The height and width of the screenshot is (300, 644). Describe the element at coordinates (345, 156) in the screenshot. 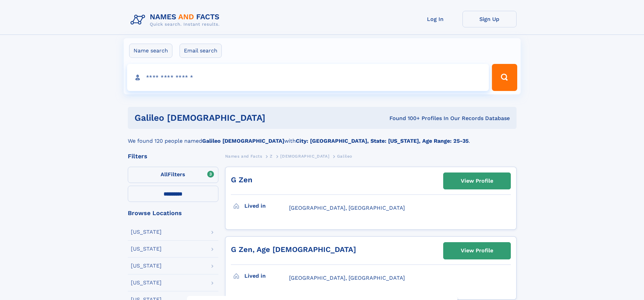

I see `span: Galileo` at that location.